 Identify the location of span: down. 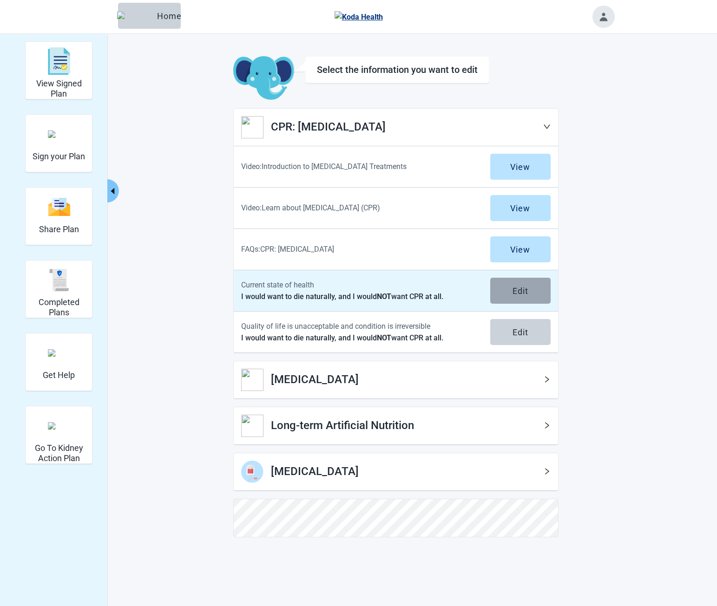
(547, 127).